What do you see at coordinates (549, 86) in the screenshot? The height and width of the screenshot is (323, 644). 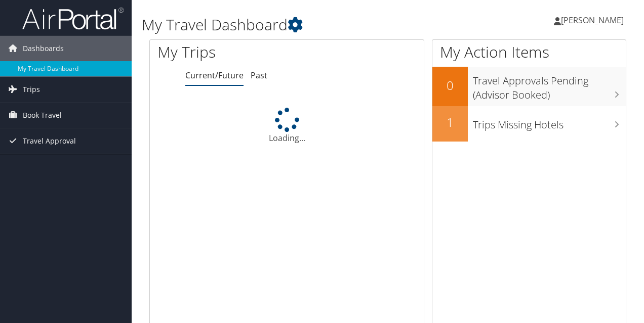 I see `h3: Travel Approvals Pending (Advisor Booked)` at bounding box center [549, 86].